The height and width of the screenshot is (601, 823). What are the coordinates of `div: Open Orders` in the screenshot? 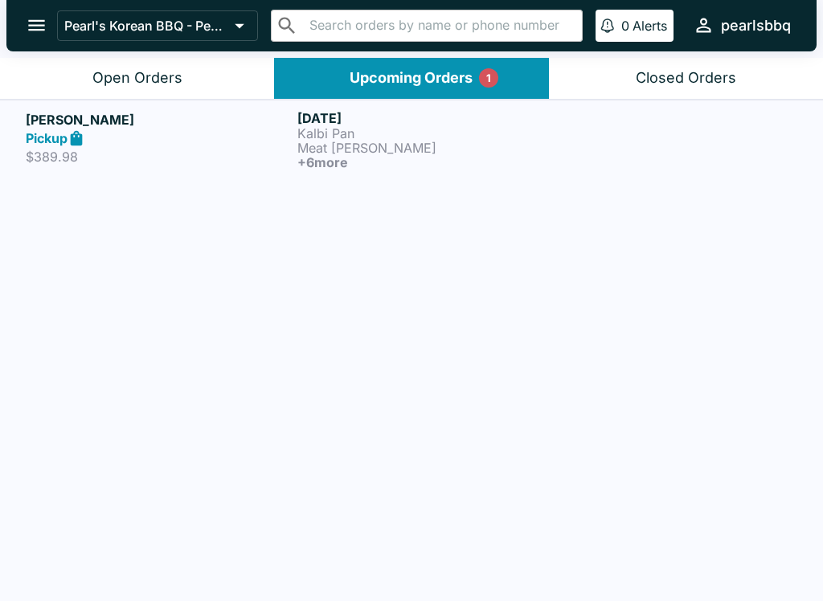 It's located at (137, 78).